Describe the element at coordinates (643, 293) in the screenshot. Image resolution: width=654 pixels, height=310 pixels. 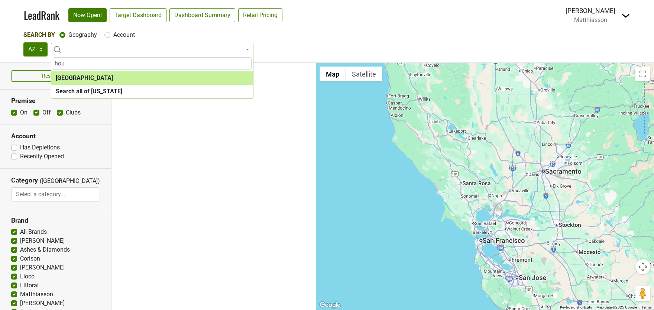
I see `button: Drag Pegman onto the map to open Street View` at that location.